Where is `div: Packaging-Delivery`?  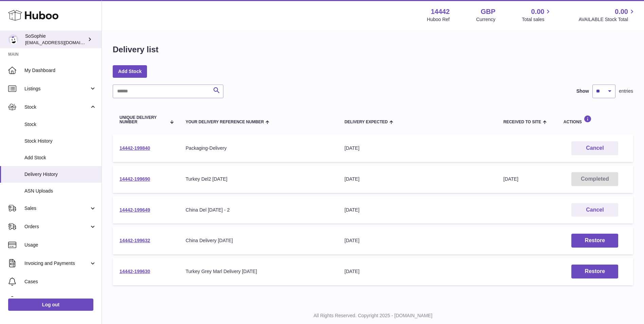
div: Packaging-Delivery is located at coordinates (258, 148).